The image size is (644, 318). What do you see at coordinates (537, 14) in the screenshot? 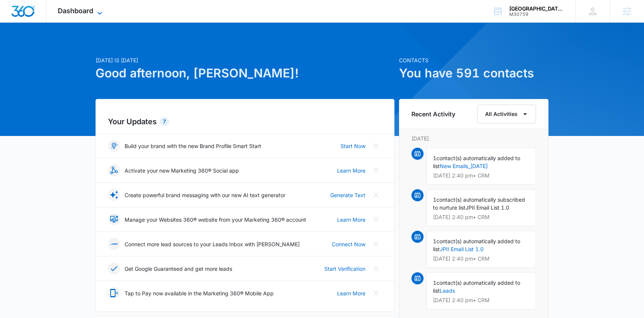
I see `div: account id` at bounding box center [537, 14].